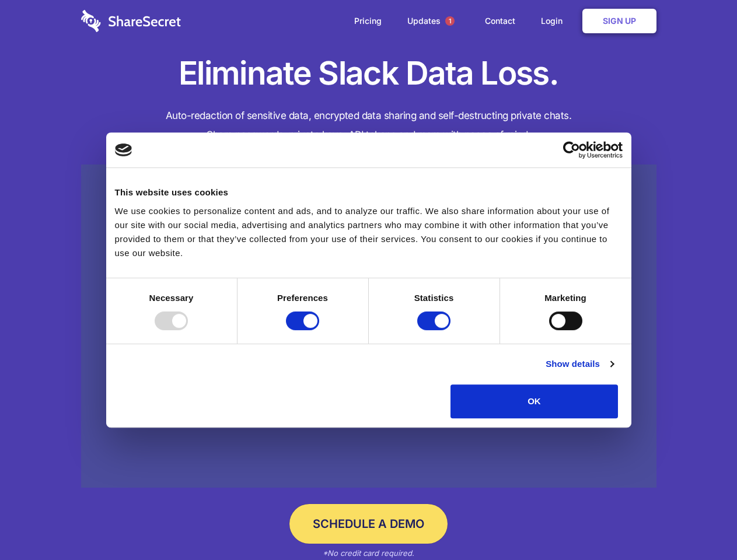  What do you see at coordinates (131, 21) in the screenshot?
I see `img: logo-wordmark-white-trans-d4663122ce5f474addd5e946df7df03e33cb6a1c49d2221995e7729f52c070b2.svg` at bounding box center [131, 21].